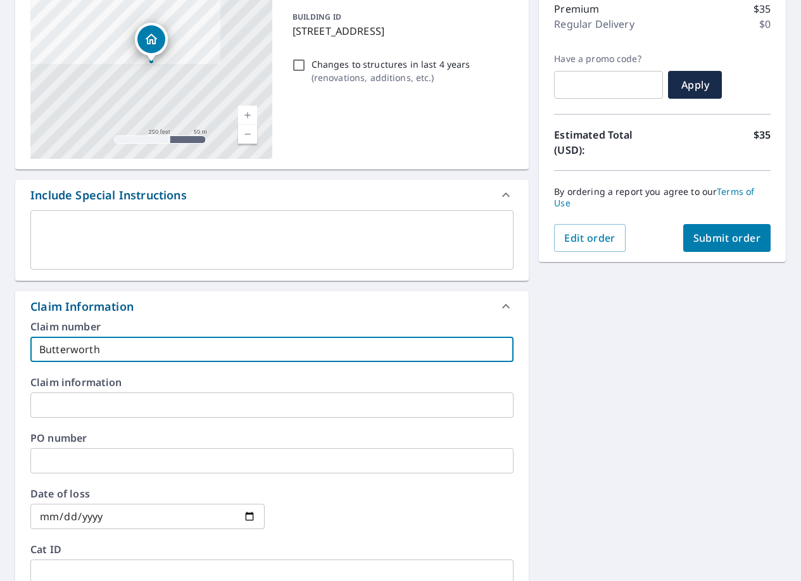 This screenshot has height=581, width=801. Describe the element at coordinates (248, 134) in the screenshot. I see `a: Current Level 17, Zoom Out` at that location.